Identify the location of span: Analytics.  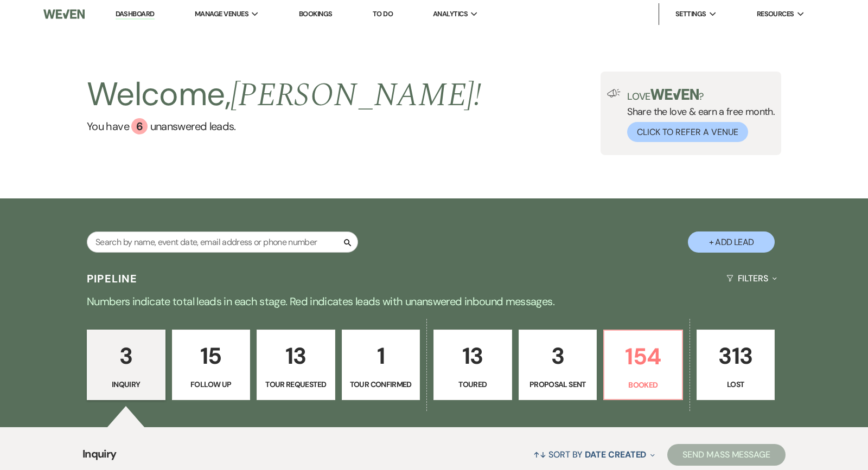
(450, 14).